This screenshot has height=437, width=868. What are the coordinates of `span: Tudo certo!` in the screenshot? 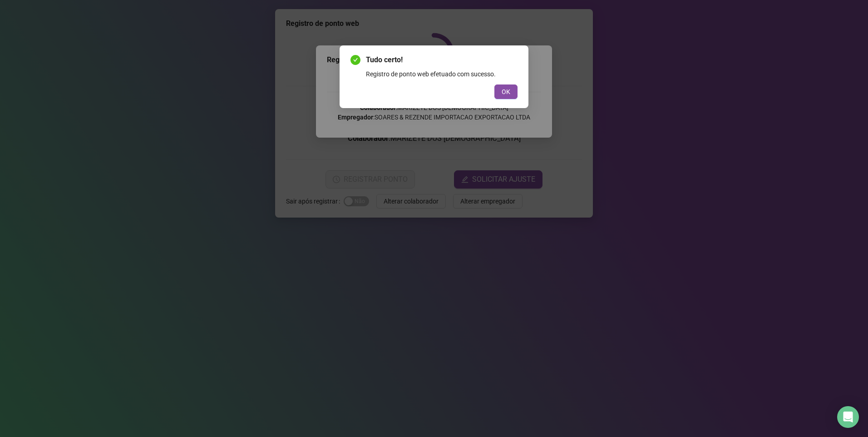 It's located at (442, 60).